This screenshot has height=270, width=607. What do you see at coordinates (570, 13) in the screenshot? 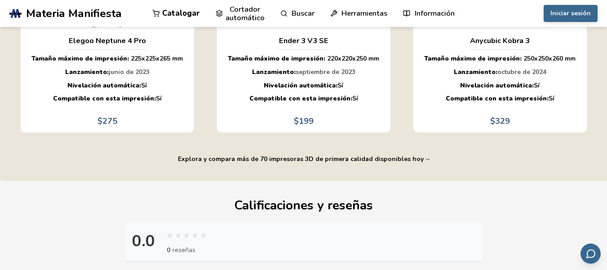
I see `font: Iniciar sesión` at bounding box center [570, 13].